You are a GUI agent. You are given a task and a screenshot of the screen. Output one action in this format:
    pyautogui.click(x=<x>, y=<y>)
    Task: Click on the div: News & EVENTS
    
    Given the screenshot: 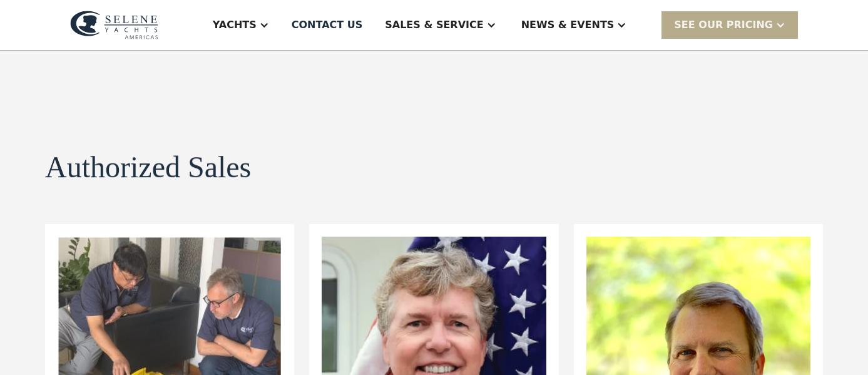 What is the action you would take?
    pyautogui.click(x=568, y=25)
    